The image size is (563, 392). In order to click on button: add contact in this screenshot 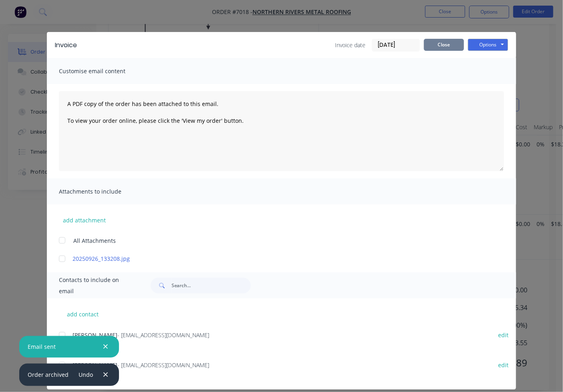, I will do `click(83, 314)`.